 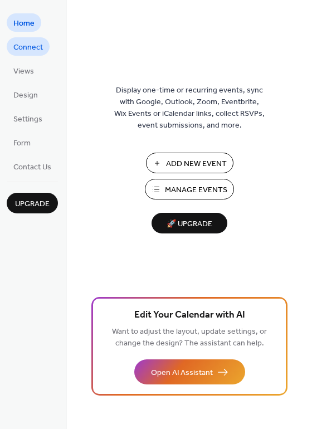 What do you see at coordinates (190, 224) in the screenshot?
I see `span: 🚀 Upgrade` at bounding box center [190, 224].